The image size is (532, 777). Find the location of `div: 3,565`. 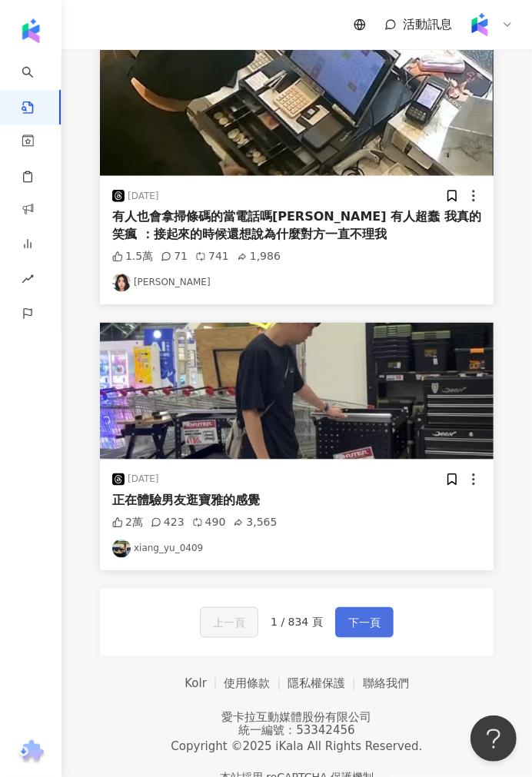

div: 3,565 is located at coordinates (255, 523).